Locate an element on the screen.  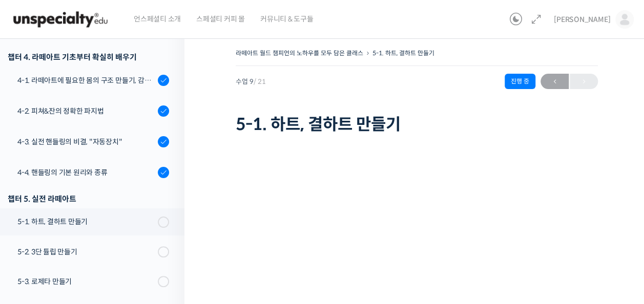
h1: 5-1. 하트, 결하트 만들기 is located at coordinates (416, 124).